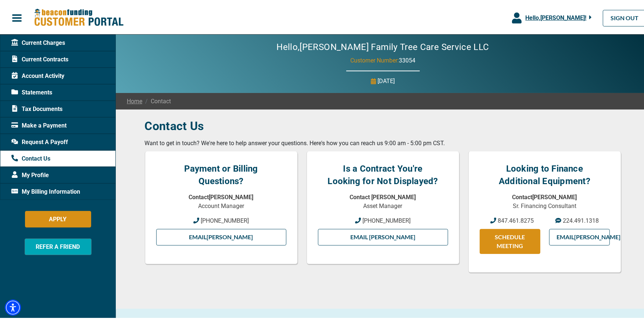 This screenshot has width=644, height=319. I want to click on a: Home, so click(134, 100).